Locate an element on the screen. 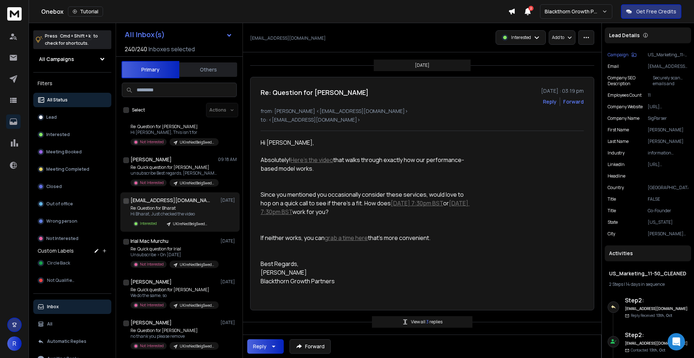 This screenshot has height=358, width=694. button: Others is located at coordinates (208, 70).